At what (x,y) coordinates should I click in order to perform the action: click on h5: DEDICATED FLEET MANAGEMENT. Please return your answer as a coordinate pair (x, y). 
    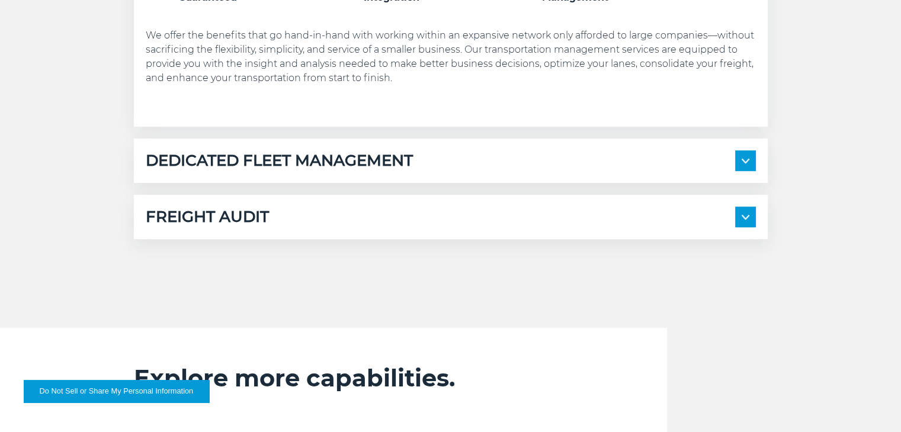
    Looking at the image, I should click on (279, 161).